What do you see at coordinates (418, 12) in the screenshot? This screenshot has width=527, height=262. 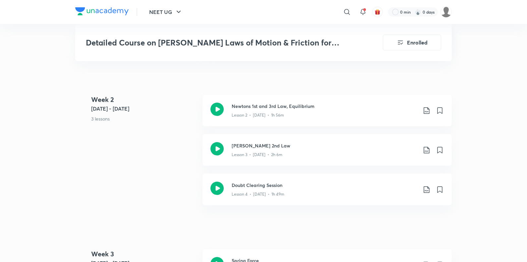 I see `img: streak` at bounding box center [418, 12].